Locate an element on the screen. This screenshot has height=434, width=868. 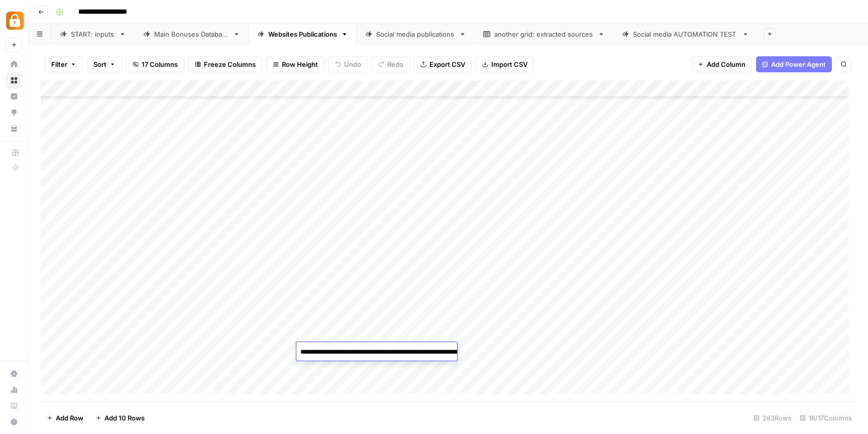
span: Filter is located at coordinates (59, 64).